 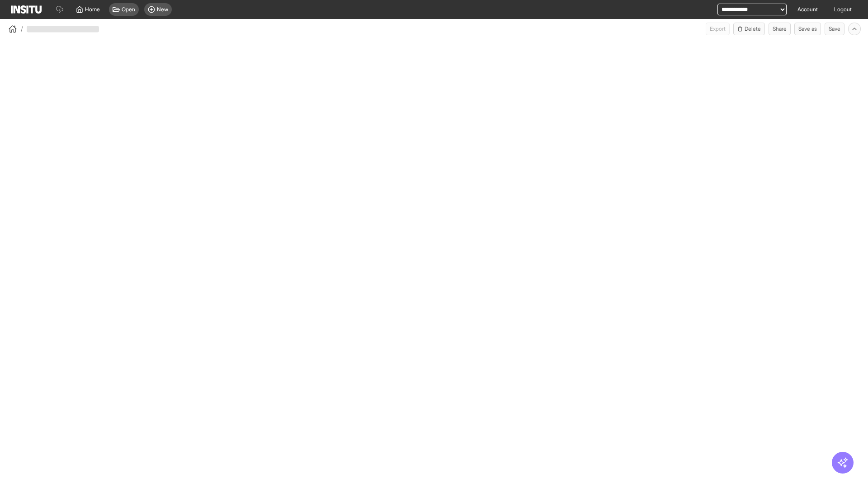 What do you see at coordinates (749, 29) in the screenshot?
I see `button: Delete` at bounding box center [749, 29].